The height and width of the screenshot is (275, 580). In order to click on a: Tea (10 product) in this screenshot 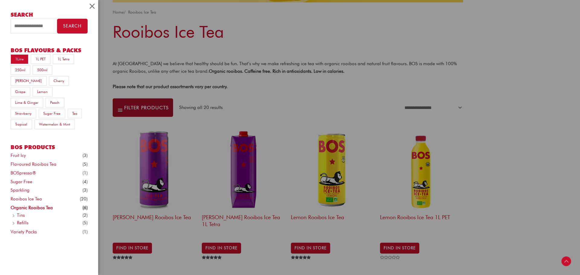, I will do `click(75, 114)`.